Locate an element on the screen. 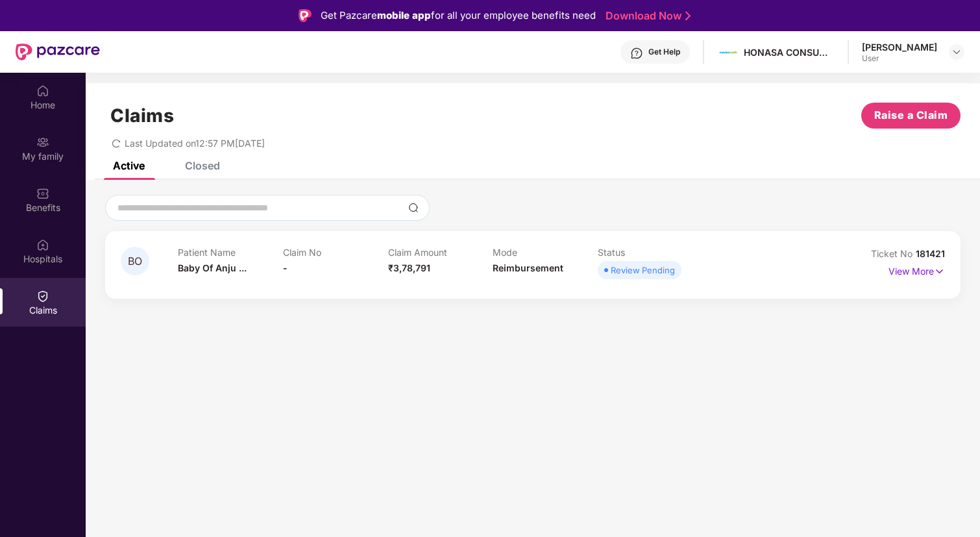 The width and height of the screenshot is (980, 537). p: Status is located at coordinates (650, 251).